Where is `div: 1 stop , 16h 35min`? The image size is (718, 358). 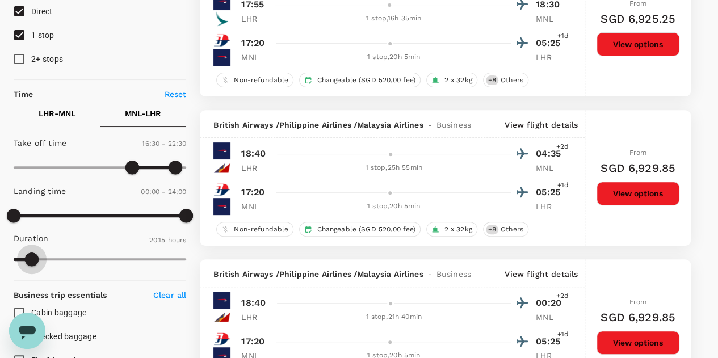 div: 1 stop , 16h 35min is located at coordinates (393, 19).